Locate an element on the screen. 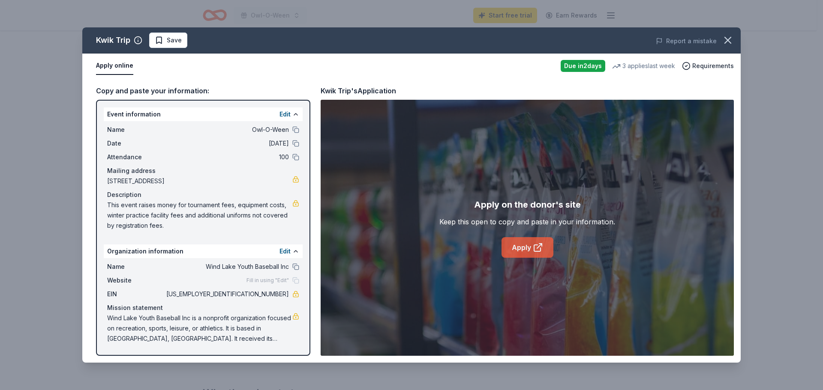  div: Mailing address is located at coordinates (203, 171).